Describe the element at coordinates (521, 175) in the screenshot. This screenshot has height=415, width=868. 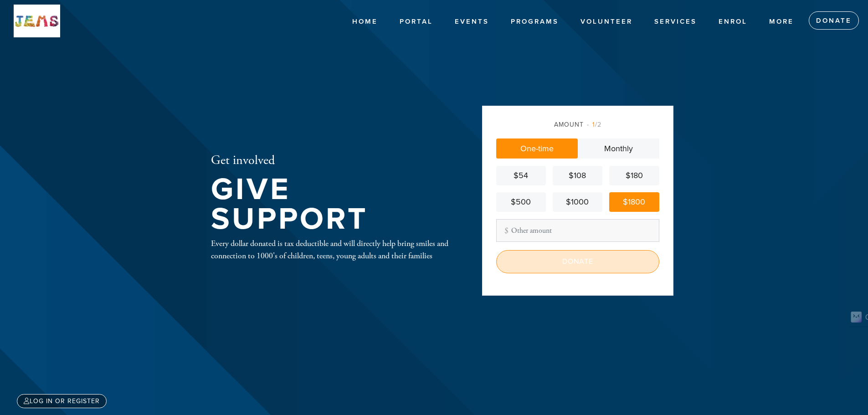
I see `a: $54` at that location.